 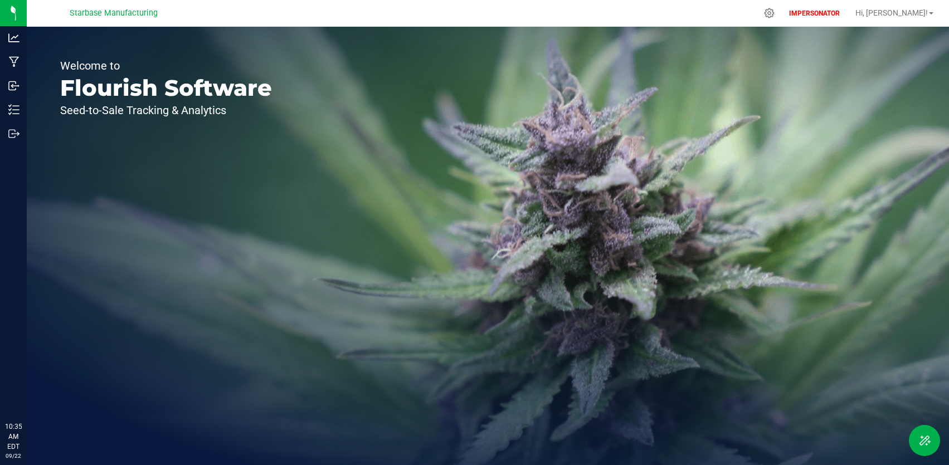 What do you see at coordinates (114, 13) in the screenshot?
I see `span: Starbase Manufacturing` at bounding box center [114, 13].